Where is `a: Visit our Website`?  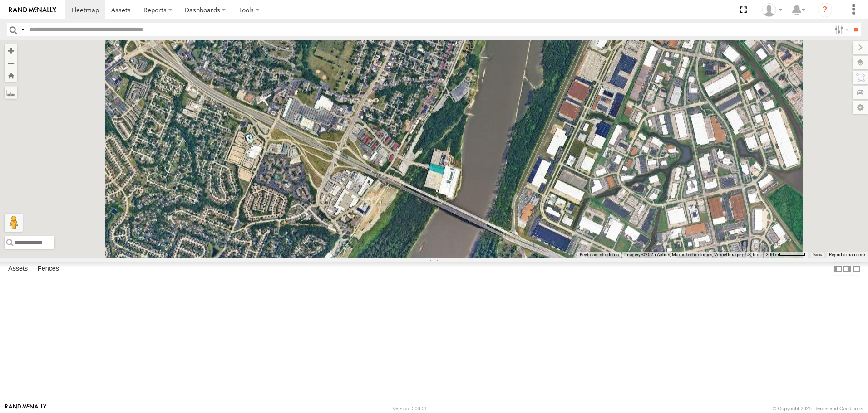
a: Visit our Website is located at coordinates (26, 409).